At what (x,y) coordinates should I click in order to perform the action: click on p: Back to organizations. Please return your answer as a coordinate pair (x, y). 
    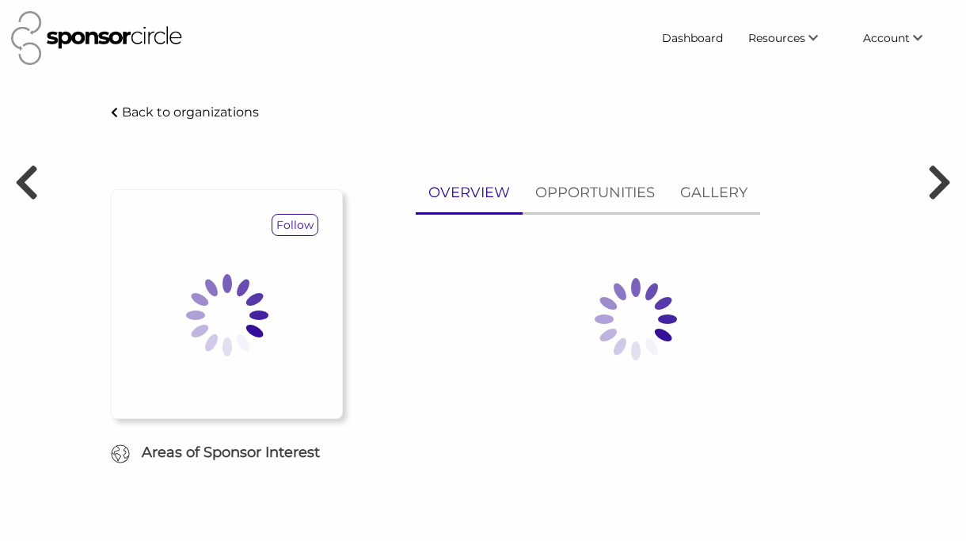
    Looking at the image, I should click on (190, 112).